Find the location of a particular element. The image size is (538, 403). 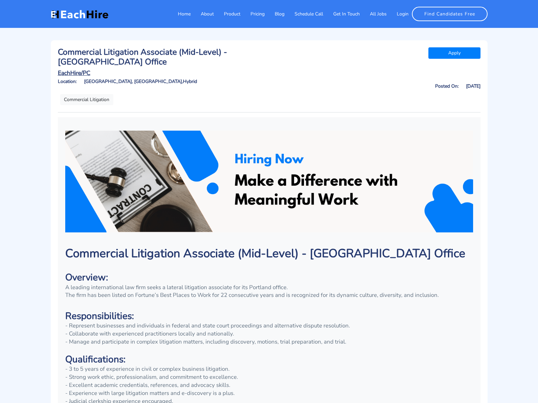

p: A leading international law firm seeks a lateral litigation associate for its Portland office. is located at coordinates (269, 288).